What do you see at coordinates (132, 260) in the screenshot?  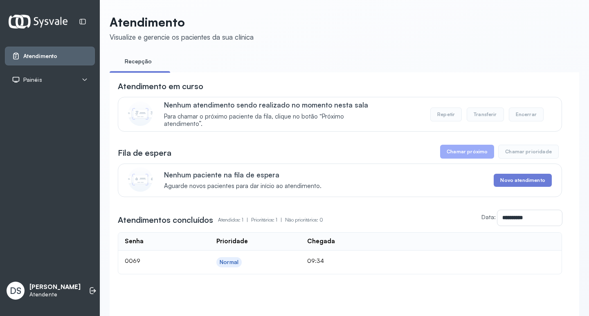 I see `span: 0069` at bounding box center [132, 260].